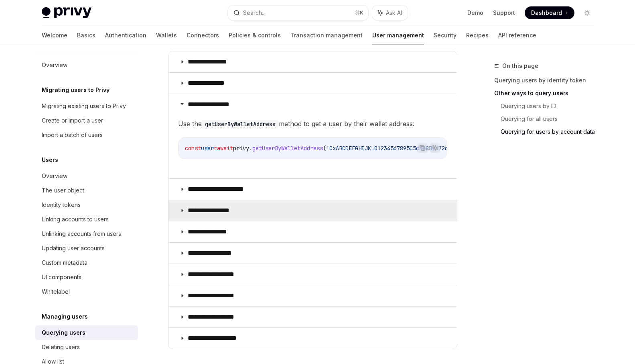 This screenshot has height=364, width=635. Describe the element at coordinates (518, 35) in the screenshot. I see `a: API reference` at that location.